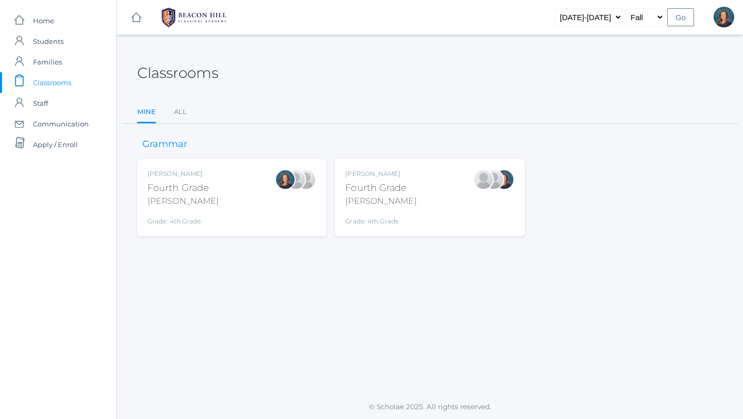  Describe the element at coordinates (180, 112) in the screenshot. I see `a: All` at that location.